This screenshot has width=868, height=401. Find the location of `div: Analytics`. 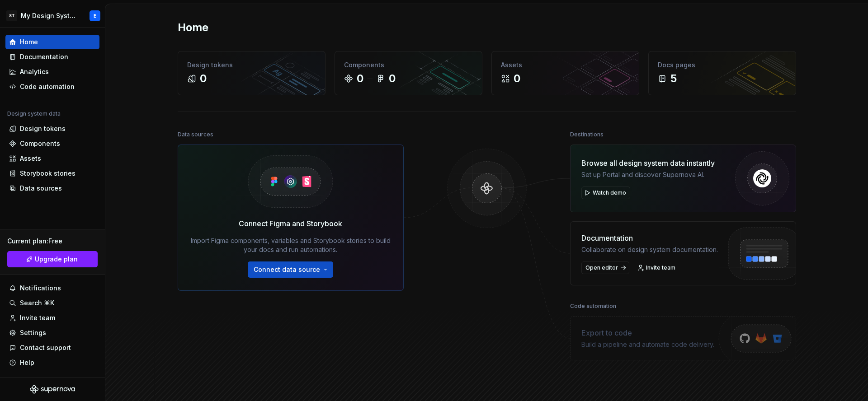

div: Analytics is located at coordinates (34, 72).